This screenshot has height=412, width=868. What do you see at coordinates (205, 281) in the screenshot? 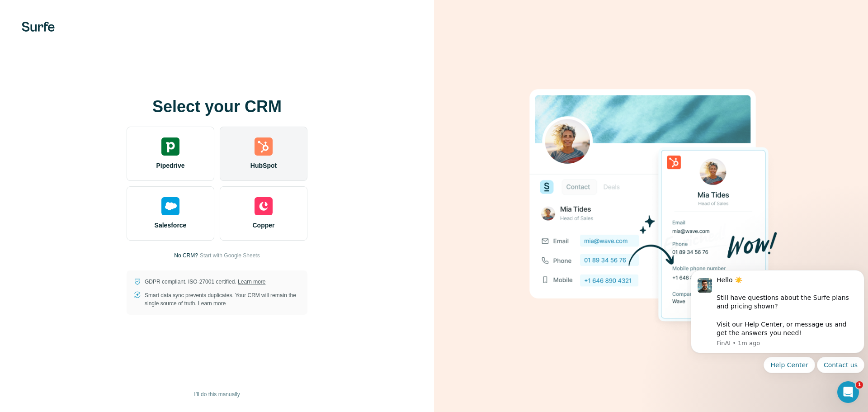
I see `p: GDPR compliant. ISO-27001 certified.` at bounding box center [205, 281].